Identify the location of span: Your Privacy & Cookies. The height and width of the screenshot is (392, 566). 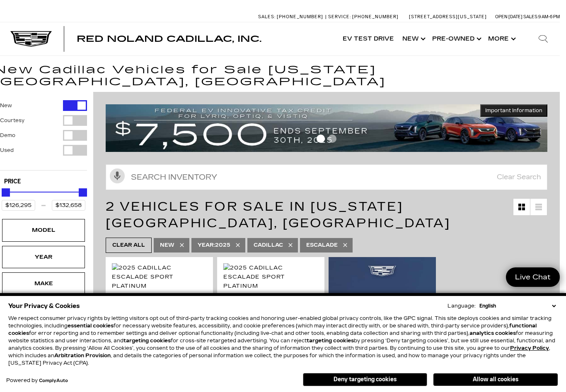
(44, 306).